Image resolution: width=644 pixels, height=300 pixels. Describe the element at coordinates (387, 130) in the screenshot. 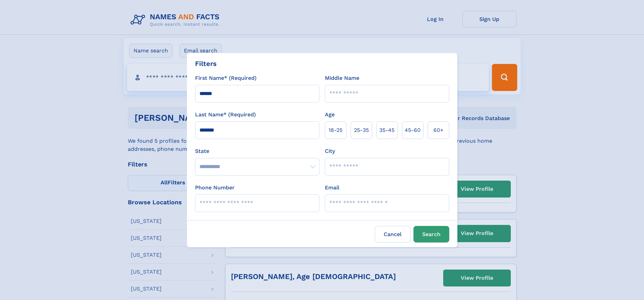

I see `span: 35‑45` at that location.